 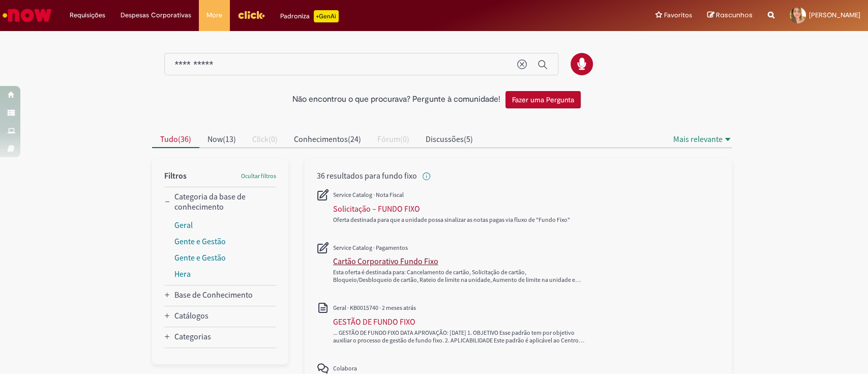 What do you see at coordinates (214, 15) in the screenshot?
I see `span: More` at bounding box center [214, 15].